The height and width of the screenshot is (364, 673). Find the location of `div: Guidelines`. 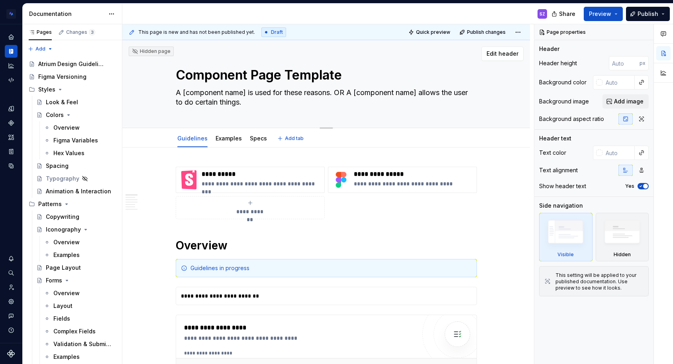

div: Guidelines is located at coordinates (192, 138).